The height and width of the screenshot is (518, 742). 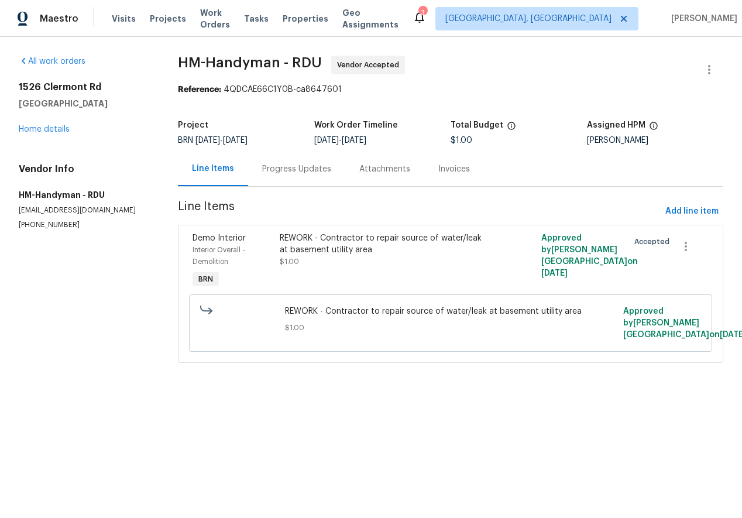 What do you see at coordinates (52, 61) in the screenshot?
I see `a: All work orders` at bounding box center [52, 61].